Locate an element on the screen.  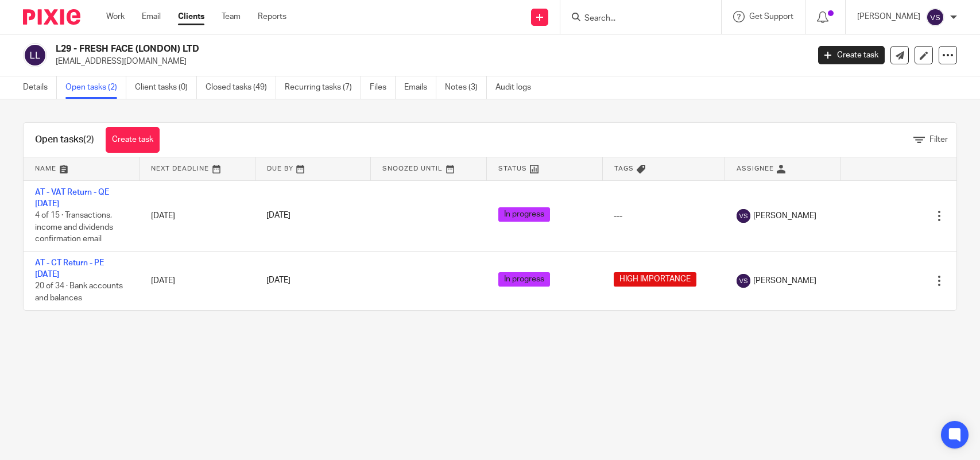
span: 20 of 34 · Bank accounts and balances is located at coordinates (79, 292).